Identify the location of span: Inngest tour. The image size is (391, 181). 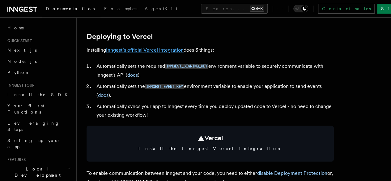
(20, 85).